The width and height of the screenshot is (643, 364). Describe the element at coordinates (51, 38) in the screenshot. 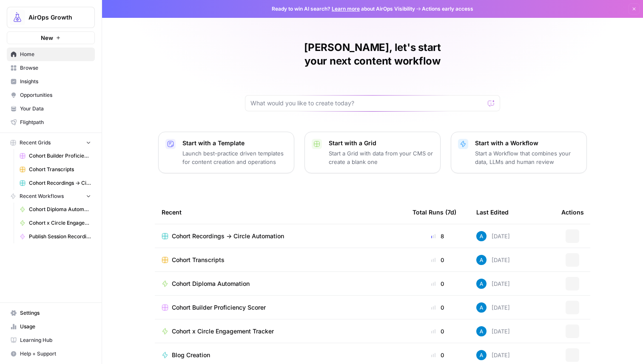

I see `button: New` at that location.